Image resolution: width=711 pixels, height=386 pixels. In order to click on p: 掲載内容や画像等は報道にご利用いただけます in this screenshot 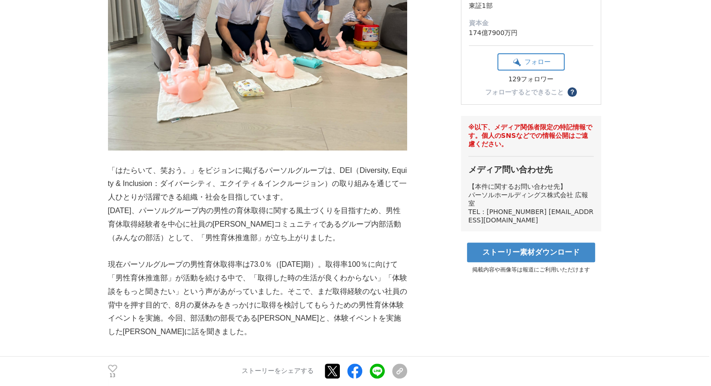, I will do `click(531, 270)`.